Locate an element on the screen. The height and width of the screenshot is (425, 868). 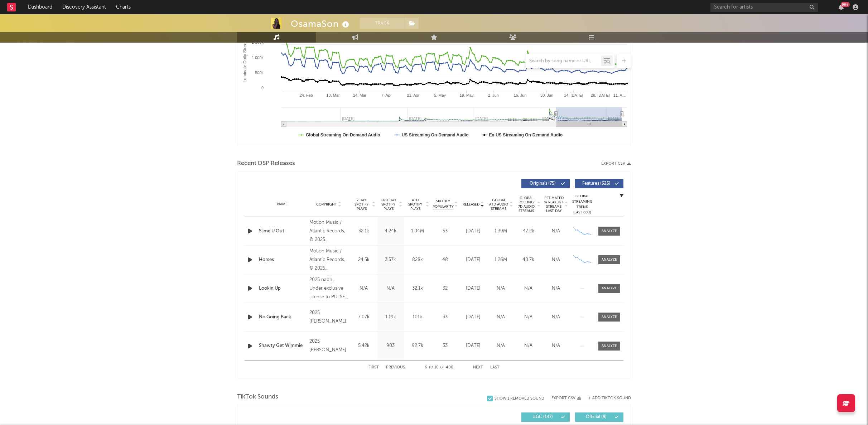
div: 24.5k is located at coordinates (364, 260).